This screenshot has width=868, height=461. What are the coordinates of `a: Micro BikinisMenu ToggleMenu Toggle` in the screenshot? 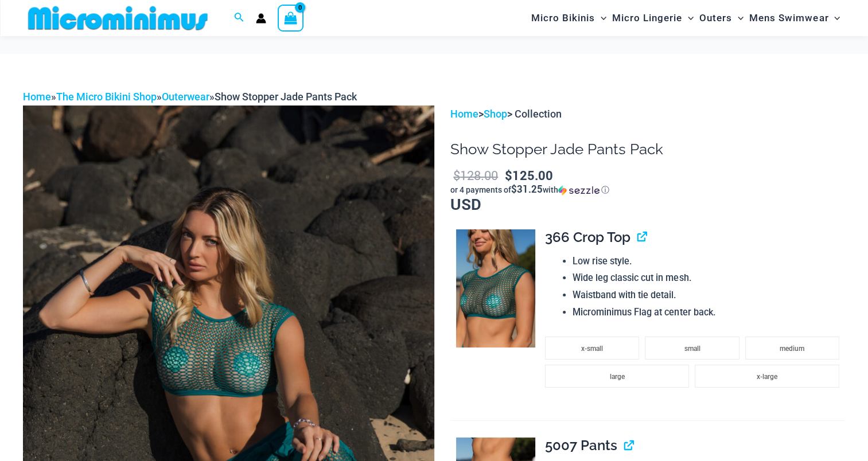 It's located at (568, 18).